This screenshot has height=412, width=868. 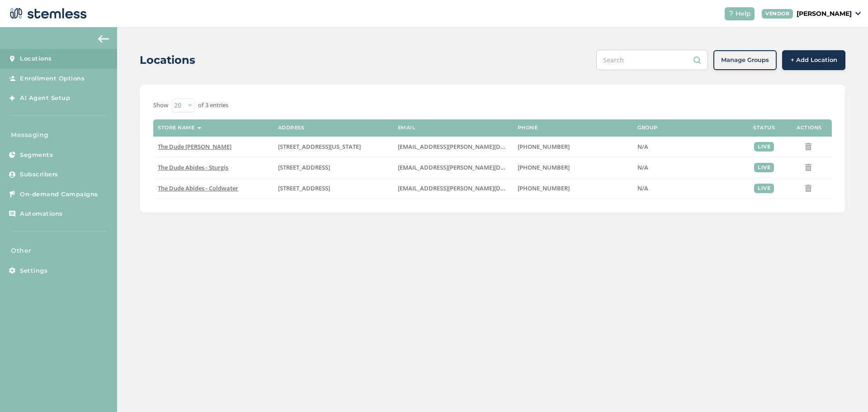 I want to click on div: Chat Widget, so click(x=845, y=390).